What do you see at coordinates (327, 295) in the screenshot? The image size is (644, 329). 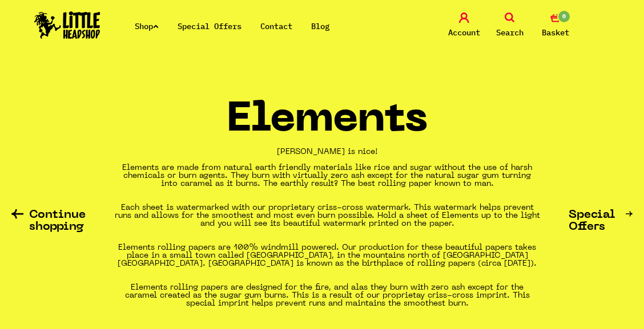 I see `strong: Elements rolling papers are designed for the fire, and alas they burn with zero ash except for th...` at bounding box center [327, 295].